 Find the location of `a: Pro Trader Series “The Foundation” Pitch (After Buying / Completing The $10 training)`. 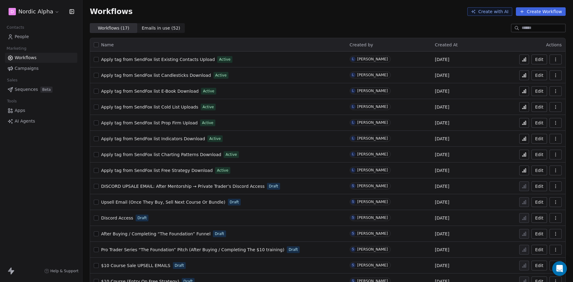

a: Pro Trader Series “The Foundation” Pitch (After Buying / Completing The $10 training) is located at coordinates (193, 250).